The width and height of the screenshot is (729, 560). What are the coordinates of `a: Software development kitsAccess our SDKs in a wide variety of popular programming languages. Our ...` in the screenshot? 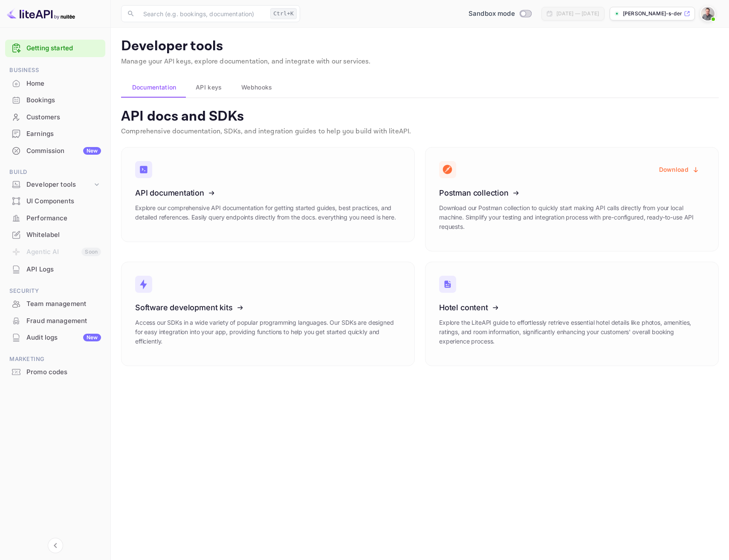 It's located at (268, 314).